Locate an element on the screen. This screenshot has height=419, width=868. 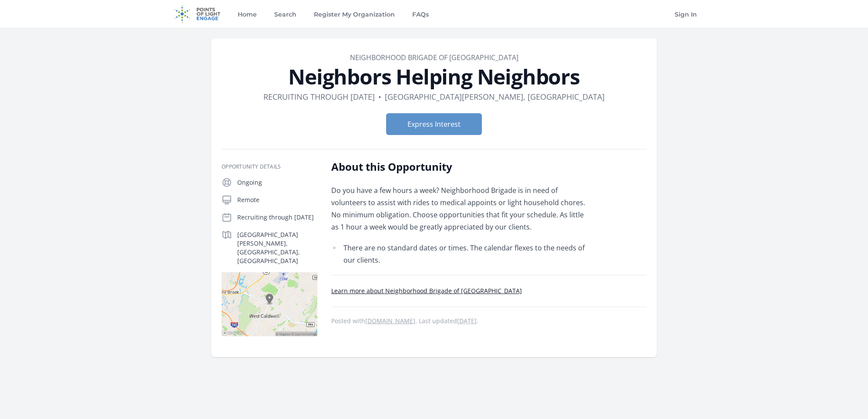
abbr: Tue, Sep 16, 2025 8:44 AM is located at coordinates (466, 320).